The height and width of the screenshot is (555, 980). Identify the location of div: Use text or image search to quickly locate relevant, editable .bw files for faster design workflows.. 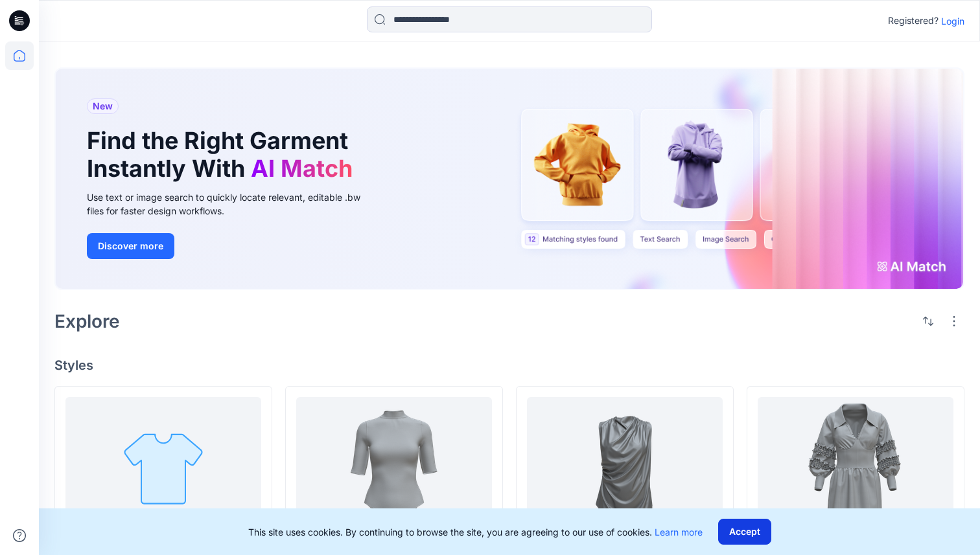
(233, 204).